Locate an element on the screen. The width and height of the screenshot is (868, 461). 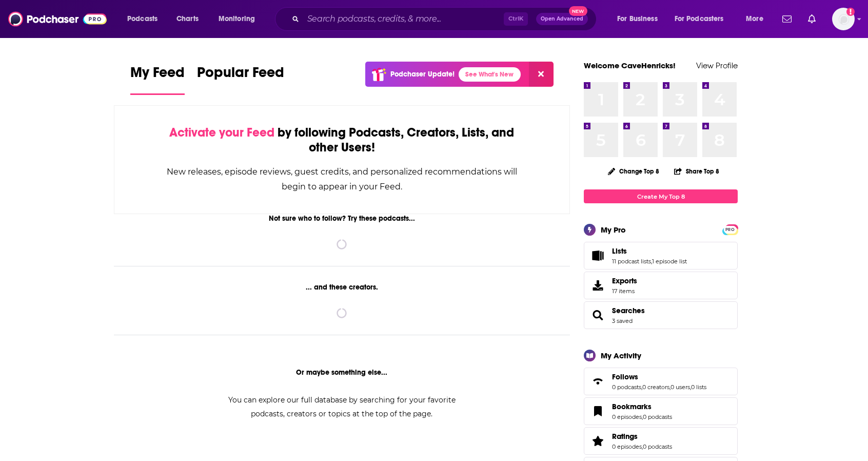
div: Search podcasts, credits, & more... is located at coordinates (445, 19).